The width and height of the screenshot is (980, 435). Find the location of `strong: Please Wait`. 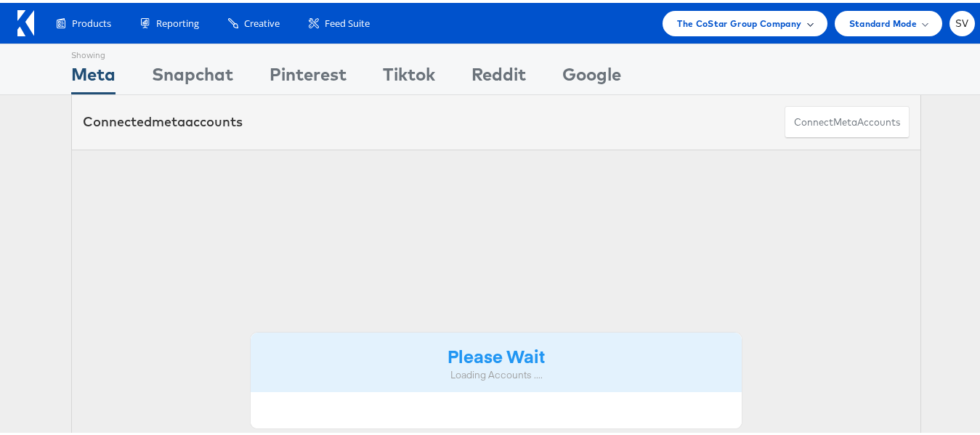

strong: Please Wait is located at coordinates (496, 352).